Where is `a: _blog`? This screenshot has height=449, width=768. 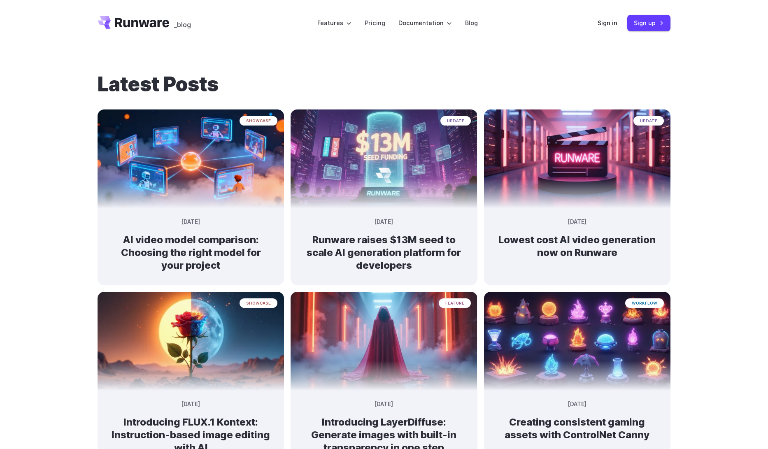
a: _blog is located at coordinates (182, 23).